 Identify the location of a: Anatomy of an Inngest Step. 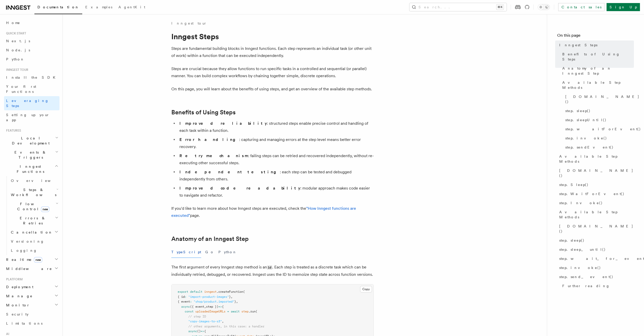
(210, 239).